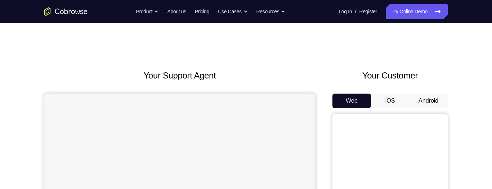 The width and height of the screenshot is (492, 189). What do you see at coordinates (233, 12) in the screenshot?
I see `button: Use Cases` at bounding box center [233, 12].